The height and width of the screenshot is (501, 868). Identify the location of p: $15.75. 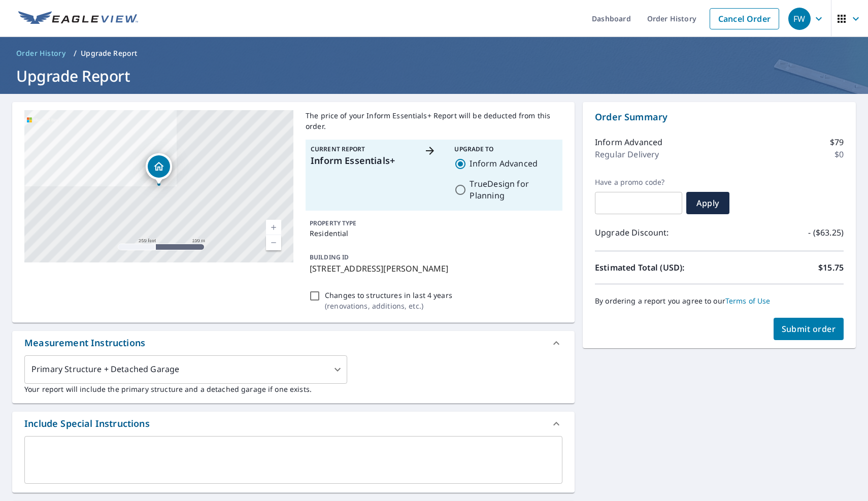
(830, 268).